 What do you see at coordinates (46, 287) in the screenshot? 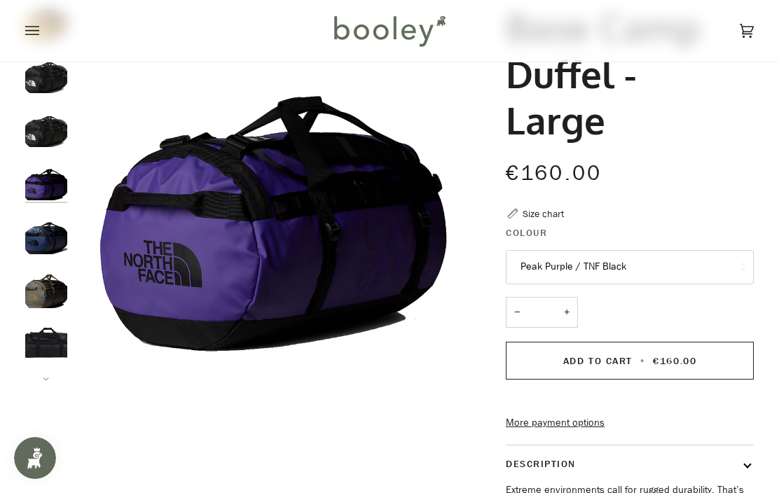
I see `img: The North Face Base Camp Duffel - Large New Taupe Green / Smokey Brown / Utility Brown - Booley G...` at bounding box center [46, 287].